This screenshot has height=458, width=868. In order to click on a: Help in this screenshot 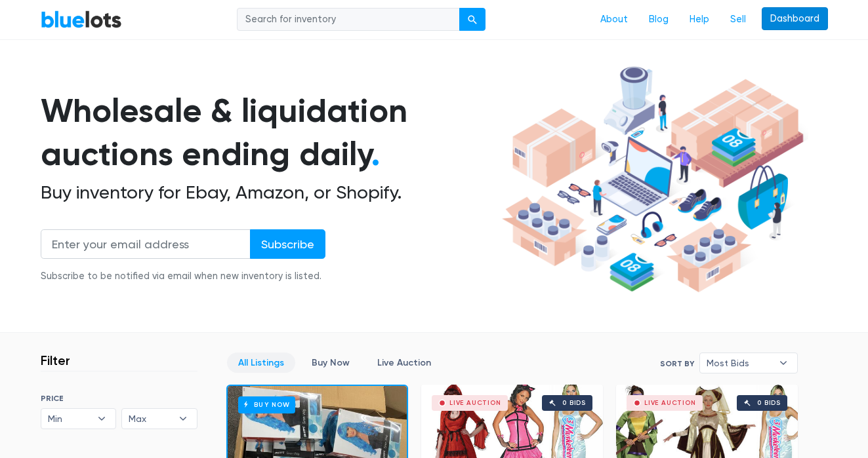, I will do `click(700, 20)`.